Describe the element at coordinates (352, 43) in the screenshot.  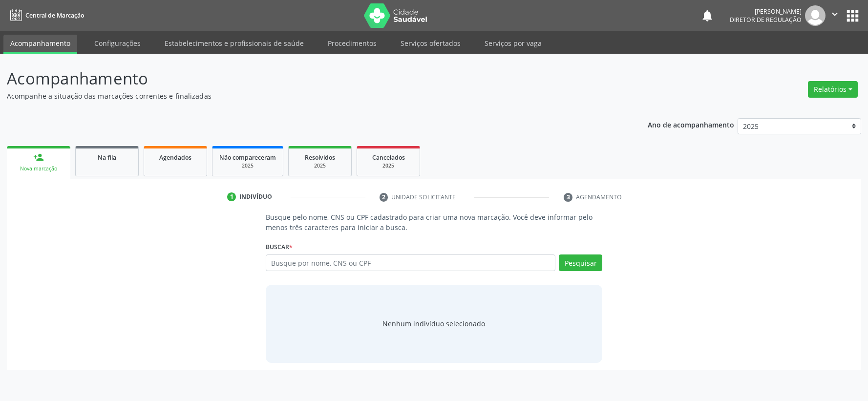
I see `a: Procedimentos` at that location.